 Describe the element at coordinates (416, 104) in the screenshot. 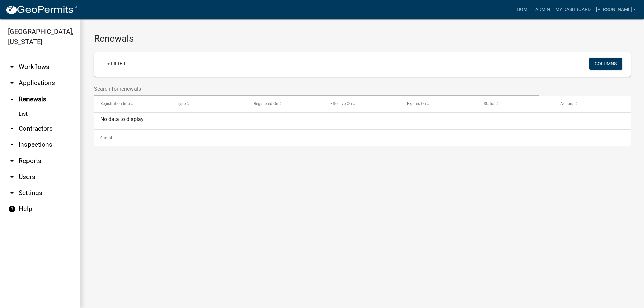

I see `span: Expires On` at that location.